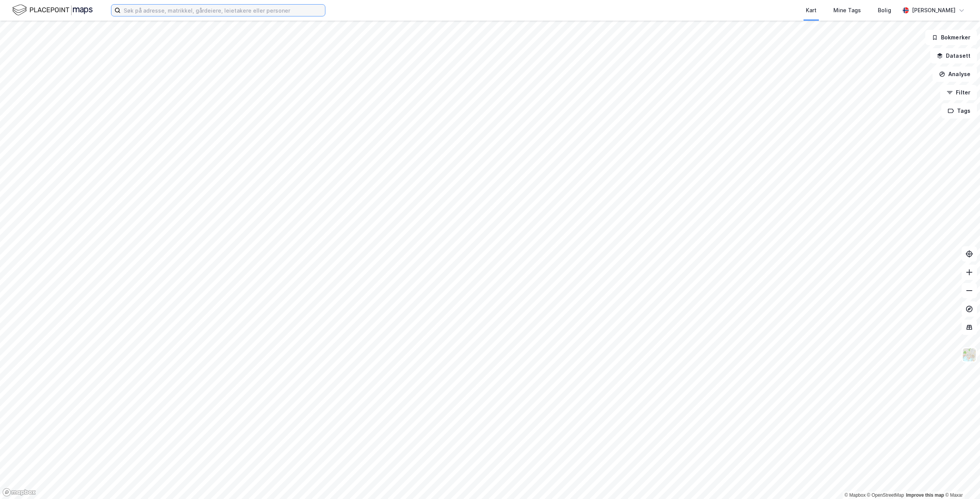  Describe the element at coordinates (811, 10) in the screenshot. I see `div: Kart` at that location.